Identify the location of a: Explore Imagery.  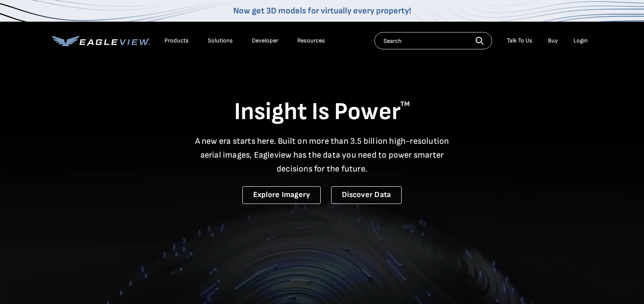
(282, 195).